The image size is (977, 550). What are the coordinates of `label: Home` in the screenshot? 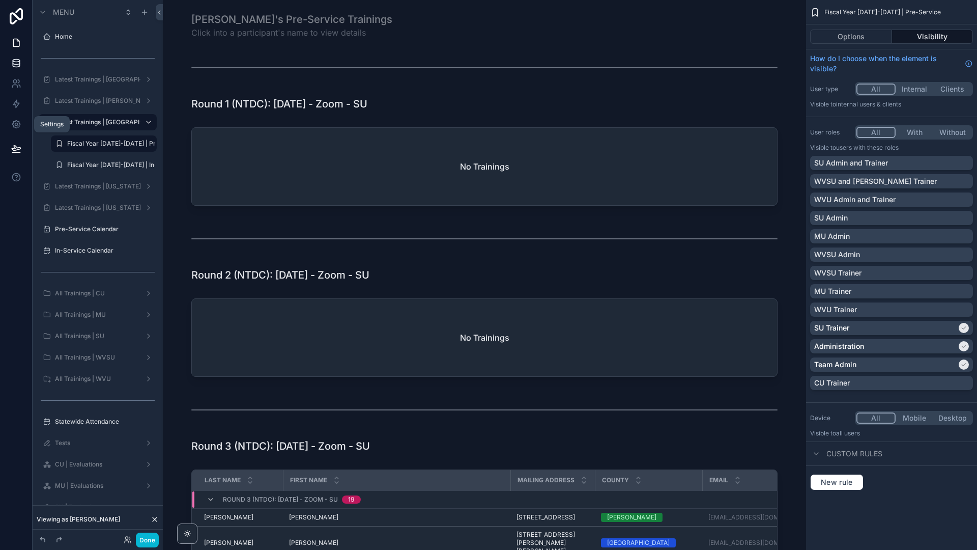 It's located at (105, 37).